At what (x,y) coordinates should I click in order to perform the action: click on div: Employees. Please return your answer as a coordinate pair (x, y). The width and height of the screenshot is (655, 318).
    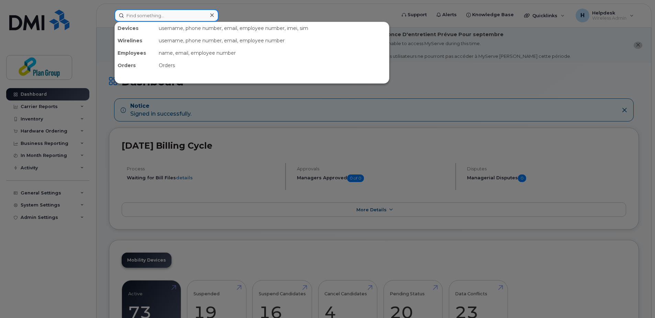
    Looking at the image, I should click on (135, 53).